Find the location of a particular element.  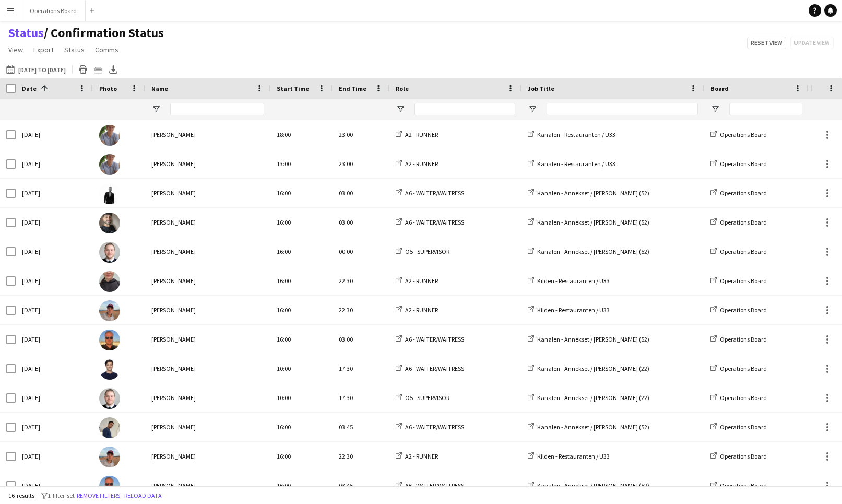

button: Operations Board is located at coordinates (53, 10).